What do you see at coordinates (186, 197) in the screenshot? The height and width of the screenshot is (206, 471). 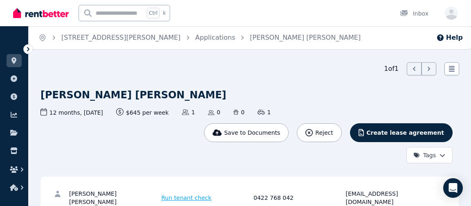 I see `span: Run tenant check` at bounding box center [186, 197].